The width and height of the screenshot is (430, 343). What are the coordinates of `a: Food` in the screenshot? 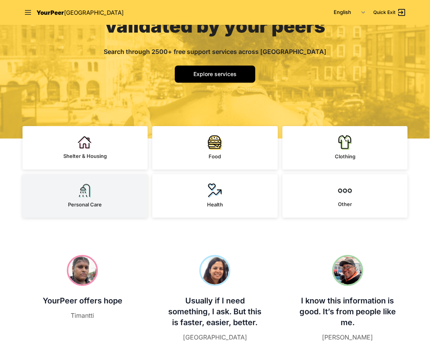 It's located at (215, 148).